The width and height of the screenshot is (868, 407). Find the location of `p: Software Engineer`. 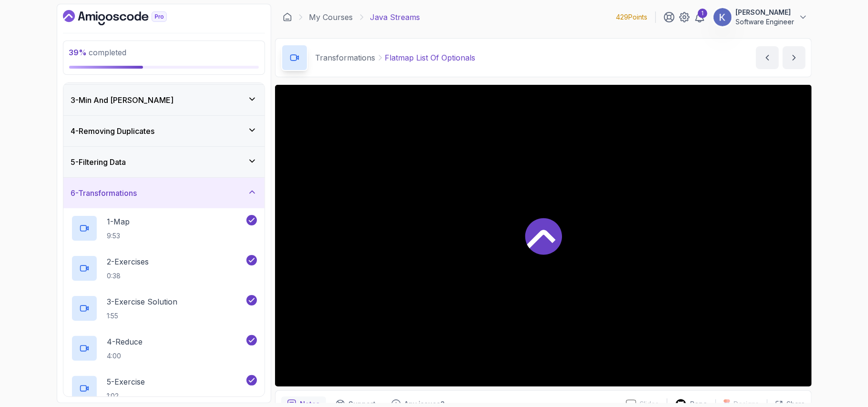

p: Software Engineer is located at coordinates (765, 22).